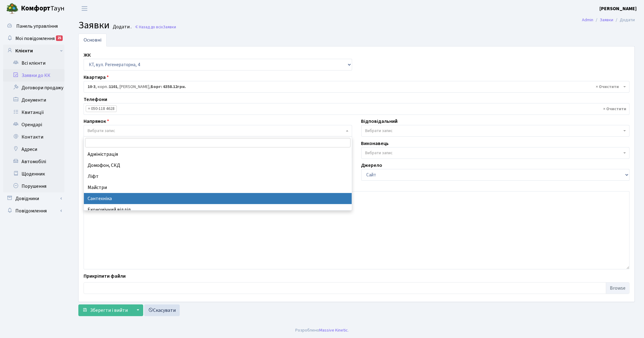  Describe the element at coordinates (218, 165) in the screenshot. I see `li: Домофон, СКД` at that location.